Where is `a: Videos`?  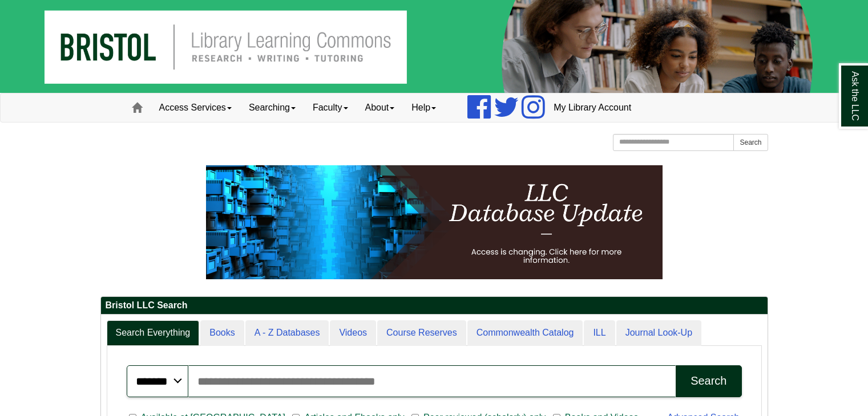 a: Videos is located at coordinates (353, 333).